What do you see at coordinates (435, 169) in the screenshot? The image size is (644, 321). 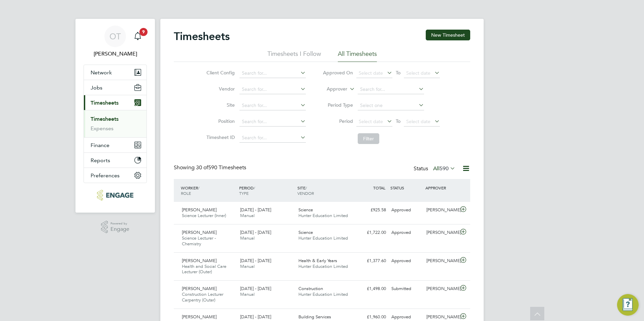 I see `div: Status` at bounding box center [435, 169].